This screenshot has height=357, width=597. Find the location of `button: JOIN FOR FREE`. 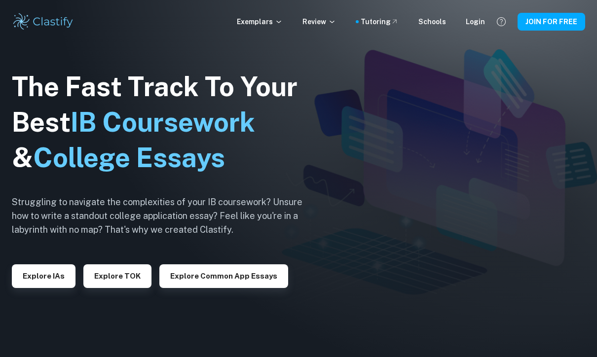

button: JOIN FOR FREE is located at coordinates (551, 22).